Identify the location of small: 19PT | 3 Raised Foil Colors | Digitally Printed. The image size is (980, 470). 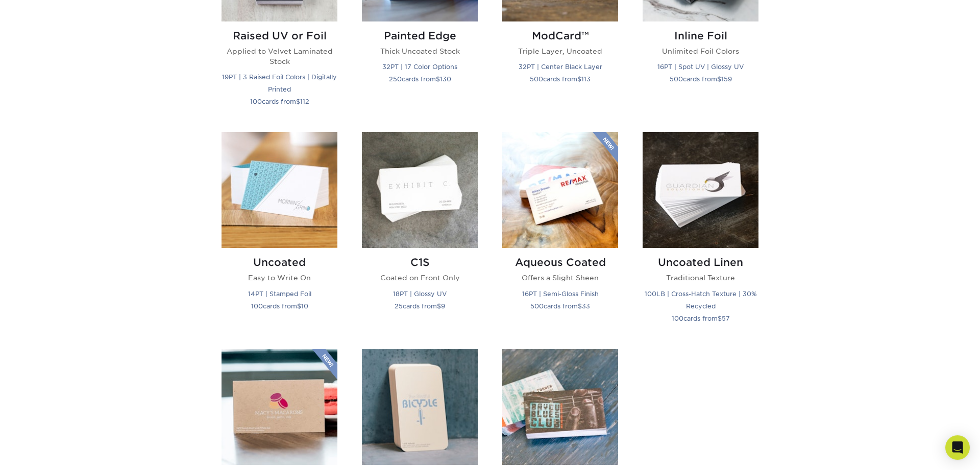
(280, 83).